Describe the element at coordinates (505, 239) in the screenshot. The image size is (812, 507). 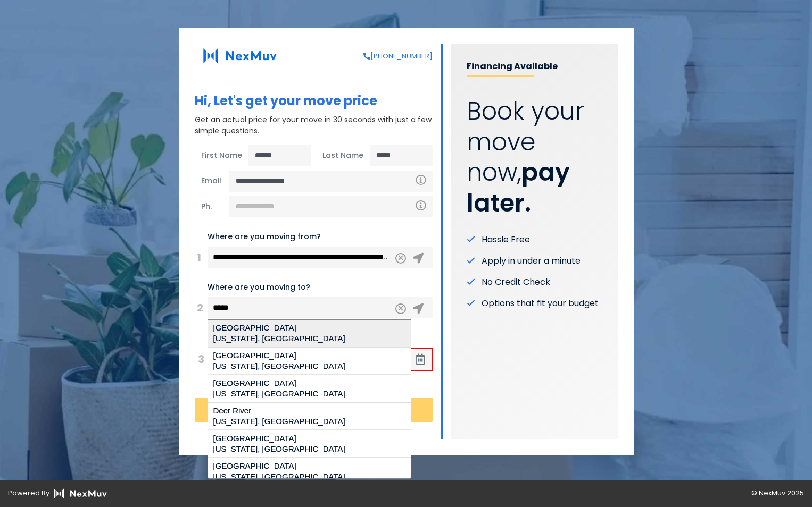
I see `span: Hassle Free` at that location.